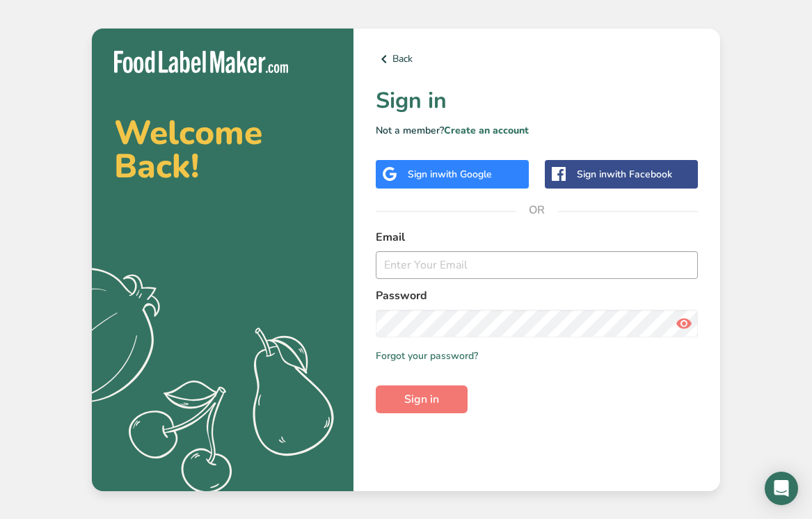 This screenshot has height=519, width=812. I want to click on span: OR, so click(537, 210).